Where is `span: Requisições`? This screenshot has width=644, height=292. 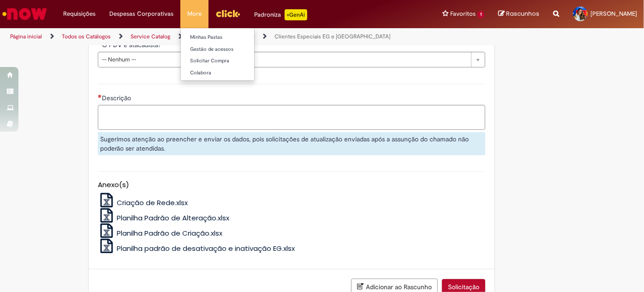
span: Requisições is located at coordinates (80, 14).